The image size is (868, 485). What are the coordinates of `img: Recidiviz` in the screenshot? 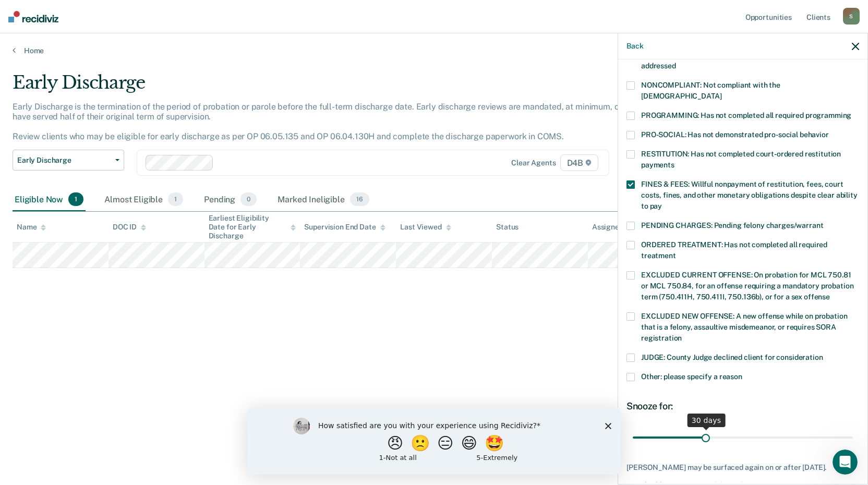 It's located at (33, 17).